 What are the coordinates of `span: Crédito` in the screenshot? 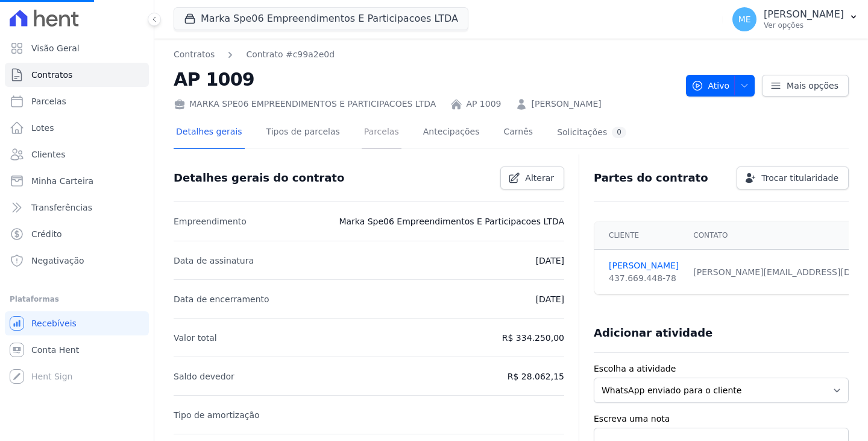 It's located at (46, 234).